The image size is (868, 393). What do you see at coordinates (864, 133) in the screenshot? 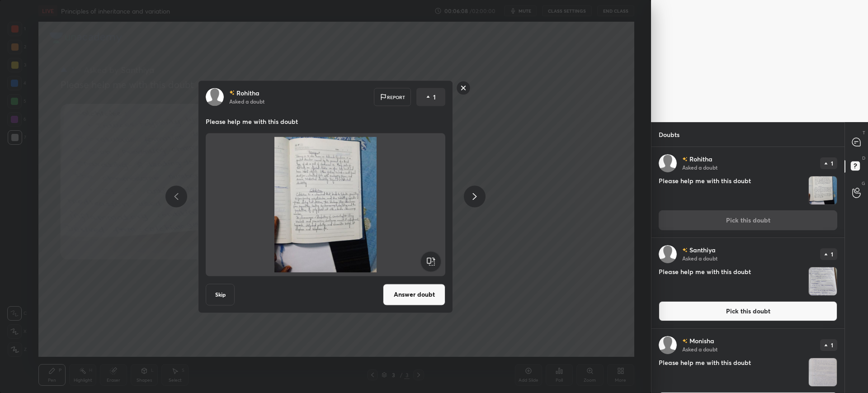
I see `p: T` at bounding box center [864, 133].